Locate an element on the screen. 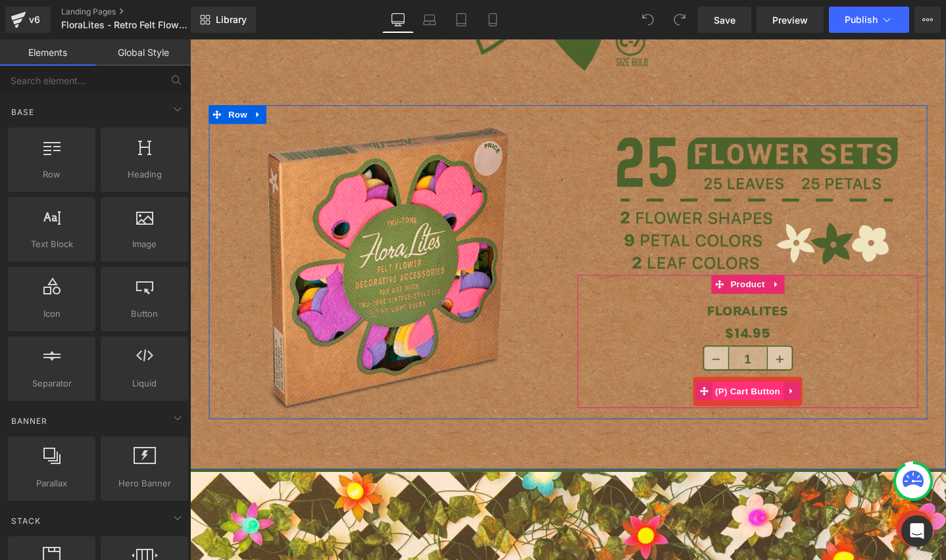 The height and width of the screenshot is (560, 946). span: Parallax is located at coordinates (51, 483).